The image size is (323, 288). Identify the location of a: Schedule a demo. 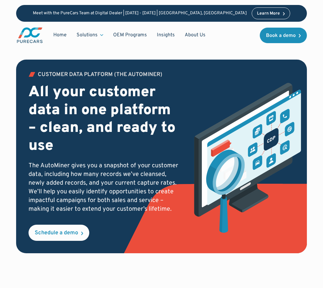
(59, 233).